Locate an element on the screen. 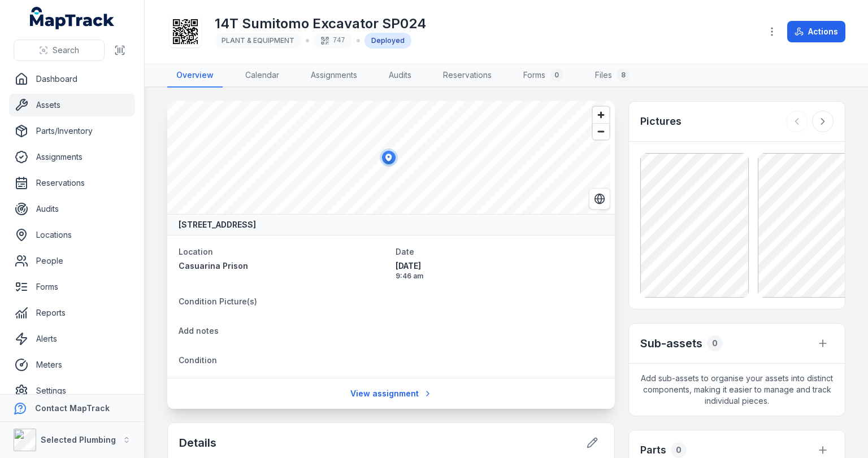 Image resolution: width=868 pixels, height=458 pixels. div: 747 is located at coordinates (333, 41).